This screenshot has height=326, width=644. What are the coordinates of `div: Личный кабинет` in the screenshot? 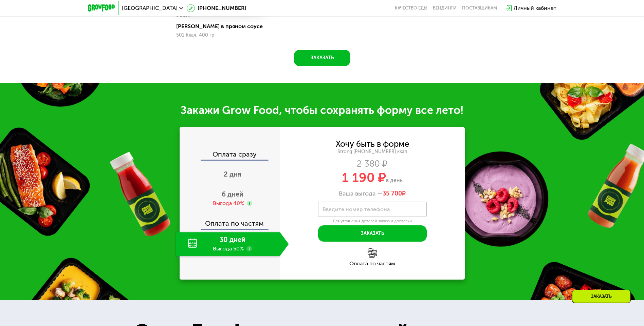 It's located at (535, 8).